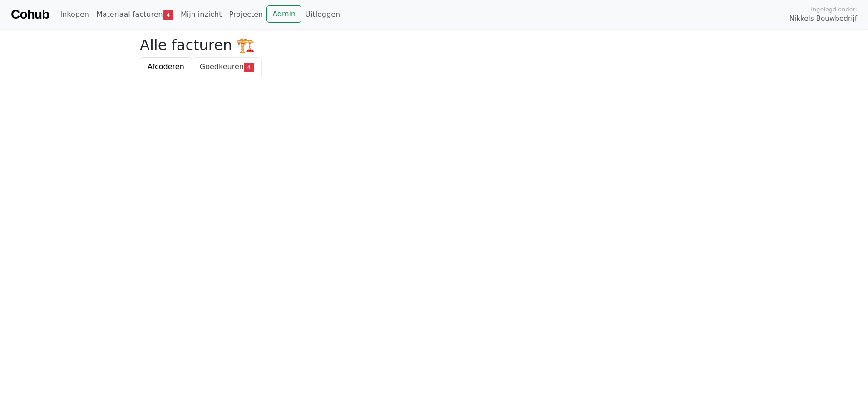 The height and width of the screenshot is (420, 868). I want to click on a: Materiaal facturen4, so click(135, 15).